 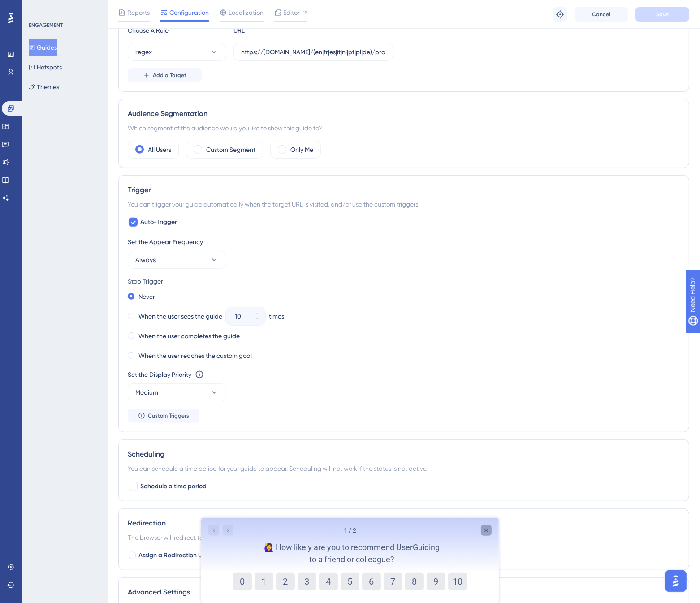 I want to click on button: Rate 7, so click(x=192, y=63).